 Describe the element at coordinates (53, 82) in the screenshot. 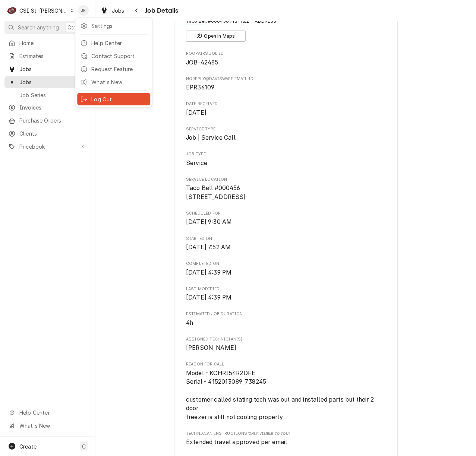

I see `span: Jobs` at that location.